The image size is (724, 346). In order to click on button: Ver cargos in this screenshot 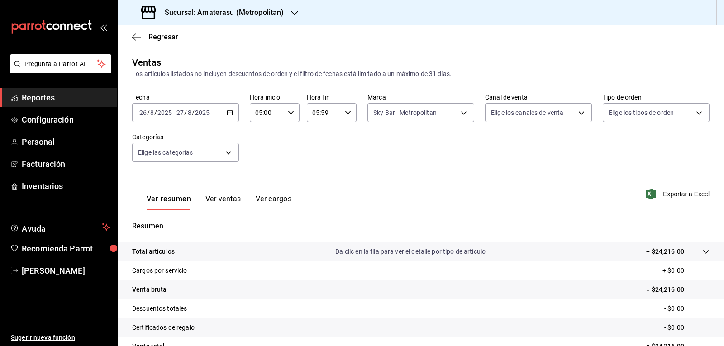, I will do `click(274, 202)`.